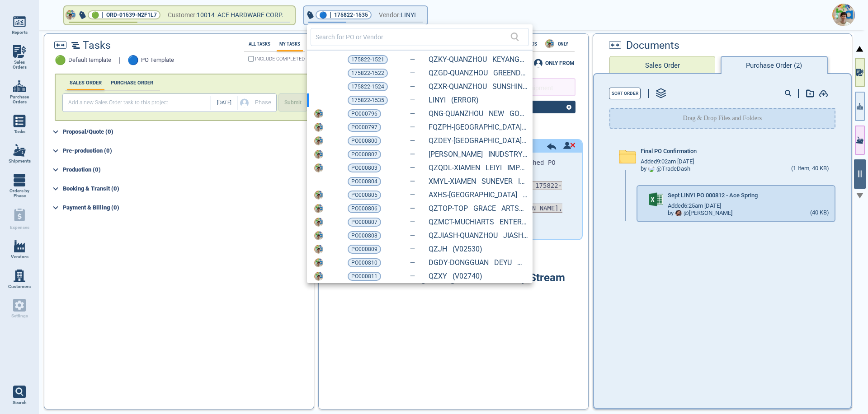 The height and width of the screenshot is (414, 868). Describe the element at coordinates (364, 249) in the screenshot. I see `span: PO000809` at that location.